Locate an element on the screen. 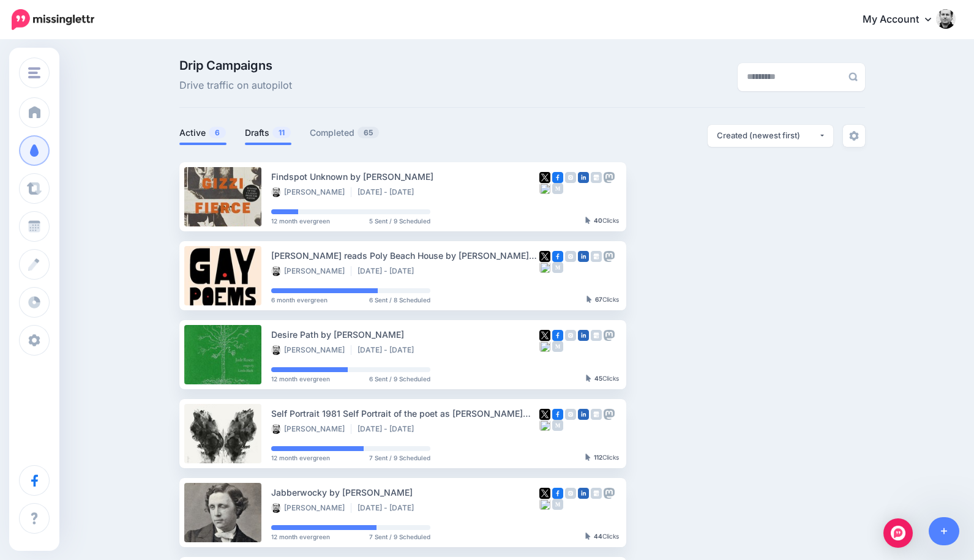  span: 6 Sent / 9 Scheduled is located at coordinates (400, 379).